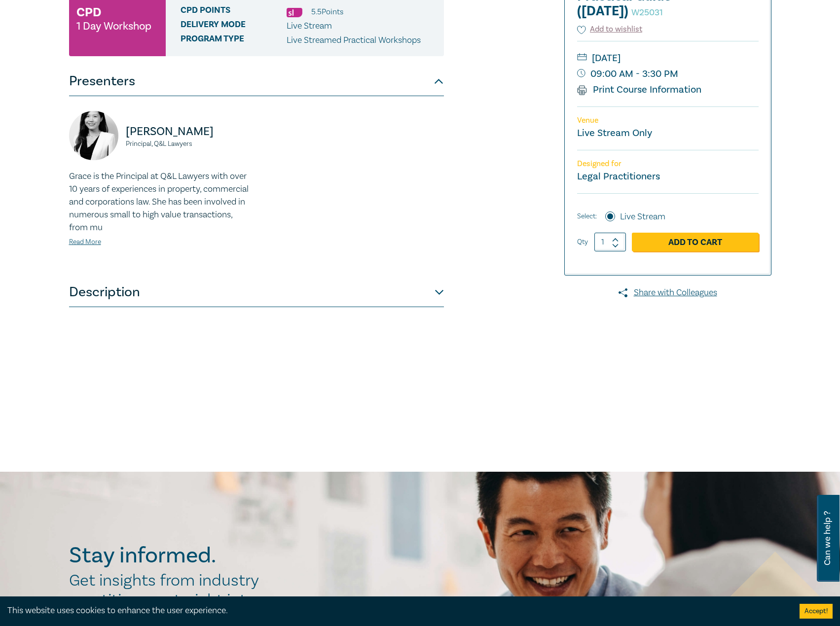 Image resolution: width=840 pixels, height=626 pixels. Describe the element at coordinates (114, 26) in the screenshot. I see `small: 1 Day Workshop` at that location.